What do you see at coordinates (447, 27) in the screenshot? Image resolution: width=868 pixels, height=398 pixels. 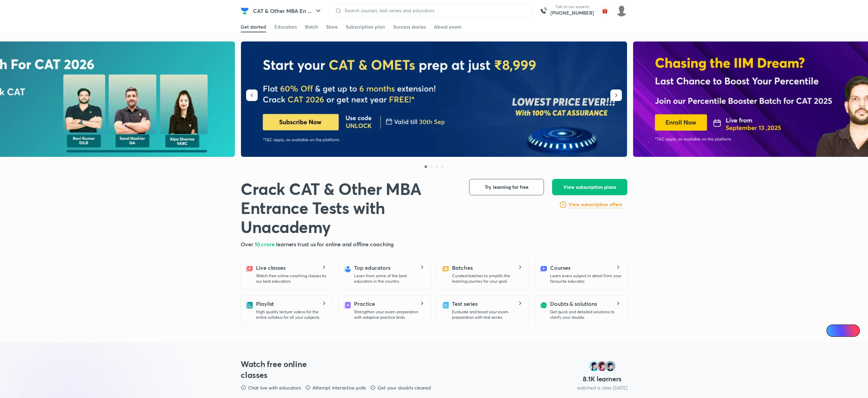 I see `a: About exam` at bounding box center [447, 27].